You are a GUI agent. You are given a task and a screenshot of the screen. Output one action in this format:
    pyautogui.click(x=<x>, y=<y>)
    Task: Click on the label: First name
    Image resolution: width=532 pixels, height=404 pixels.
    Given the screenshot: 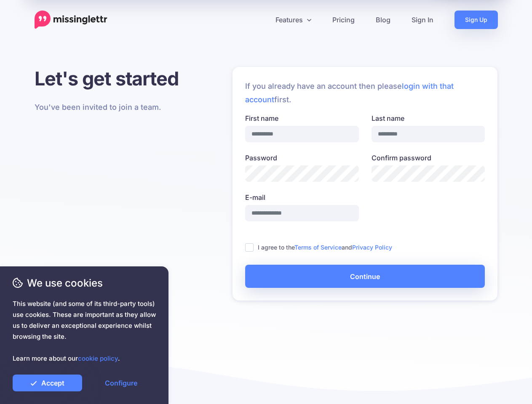 What is the action you would take?
    pyautogui.click(x=302, y=118)
    